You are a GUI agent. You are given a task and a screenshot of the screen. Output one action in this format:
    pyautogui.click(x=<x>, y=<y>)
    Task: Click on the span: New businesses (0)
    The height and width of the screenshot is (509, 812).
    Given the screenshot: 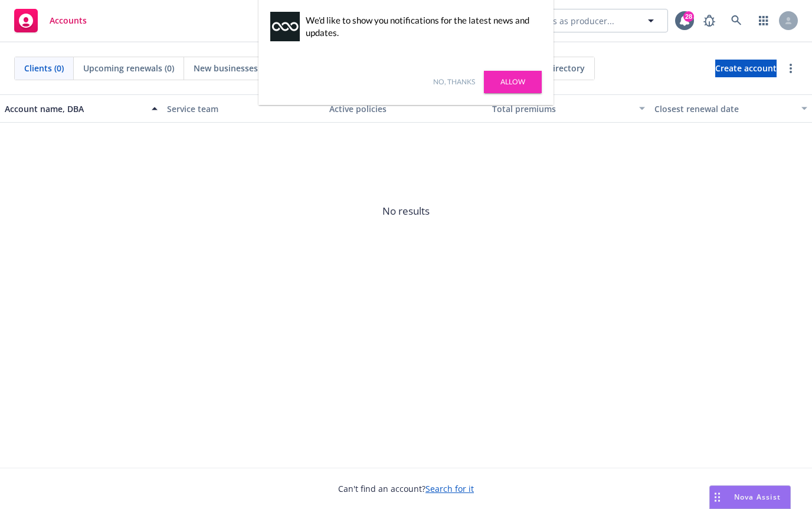 What is the action you would take?
    pyautogui.click(x=232, y=67)
    